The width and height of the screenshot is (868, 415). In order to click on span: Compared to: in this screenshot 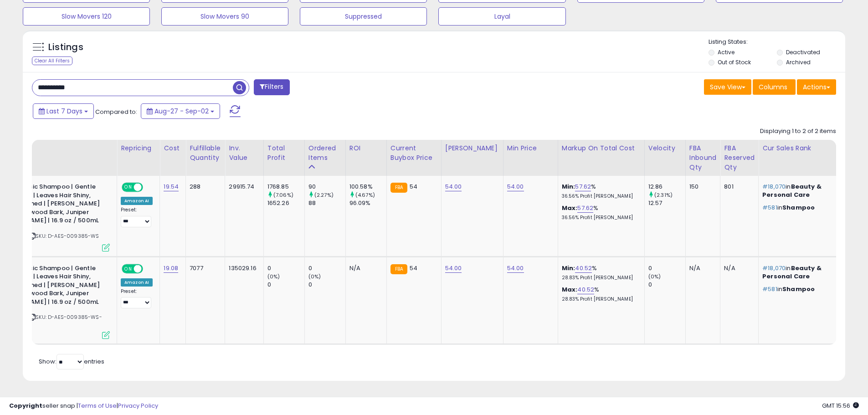, I will do `click(116, 112)`.